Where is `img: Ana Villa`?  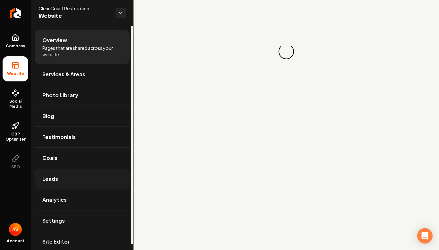
img: Ana Villa is located at coordinates (15, 229).